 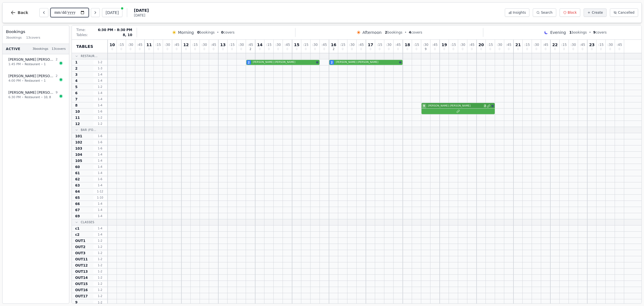 I want to click on h3: Bookings, so click(x=36, y=32).